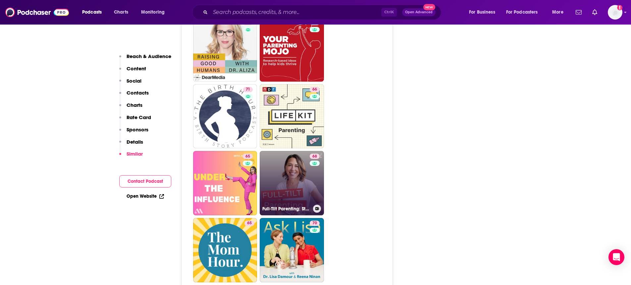 Image resolution: width=631 pixels, height=285 pixels. I want to click on a: 68Full-Tilt Parenting: Strategies, Insights, and Connection for Parents Raising Neurodivergent Ch..., so click(292, 183).